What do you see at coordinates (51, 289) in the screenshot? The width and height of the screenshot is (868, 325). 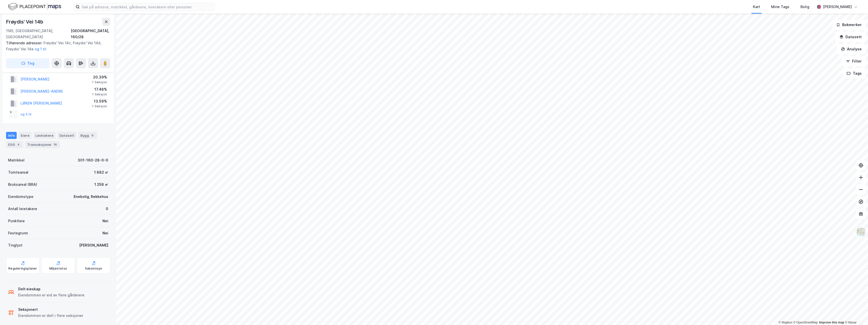 I see `div: Delt eieskap` at bounding box center [51, 289].